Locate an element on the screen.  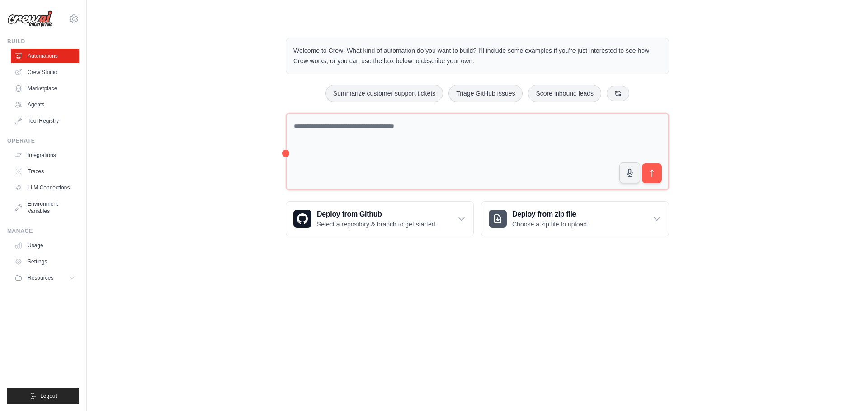
button: Summarize customer support tickets is located at coordinates (384, 93).